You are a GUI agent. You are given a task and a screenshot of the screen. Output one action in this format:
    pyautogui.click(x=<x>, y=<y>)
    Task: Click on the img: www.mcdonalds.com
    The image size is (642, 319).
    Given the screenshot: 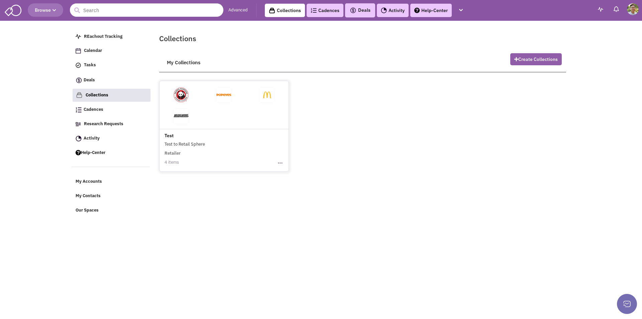 What is the action you would take?
    pyautogui.click(x=267, y=95)
    